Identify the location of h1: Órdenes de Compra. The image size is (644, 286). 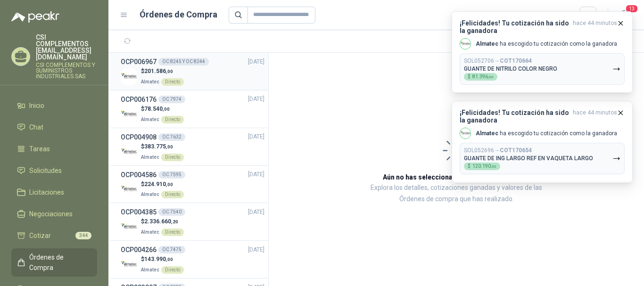
(178, 15).